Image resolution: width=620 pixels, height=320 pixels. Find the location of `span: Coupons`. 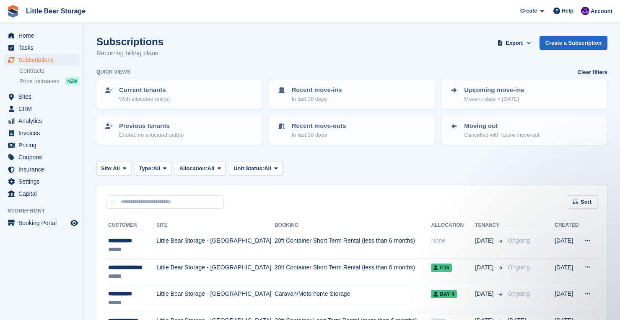

span: Coupons is located at coordinates (44, 157).